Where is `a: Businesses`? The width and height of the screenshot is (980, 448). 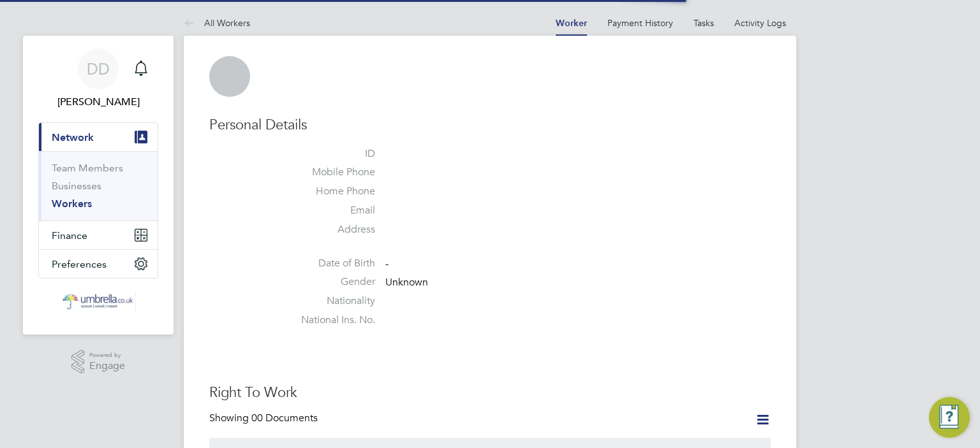 a: Businesses is located at coordinates (77, 185).